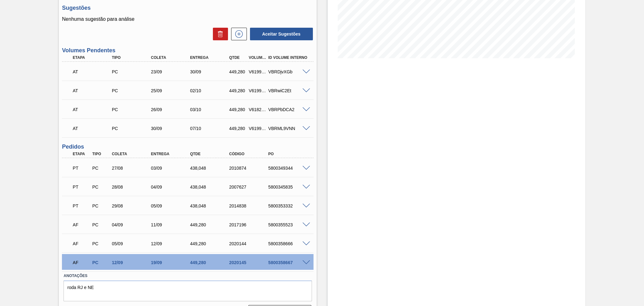 The image size is (644, 306). Describe the element at coordinates (132, 187) in the screenshot. I see `div: 28/08/2025` at that location.